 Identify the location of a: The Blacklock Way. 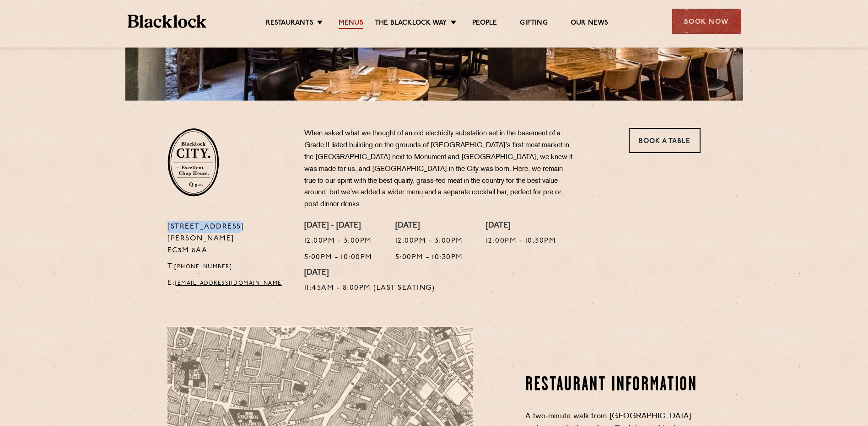
(411, 24).